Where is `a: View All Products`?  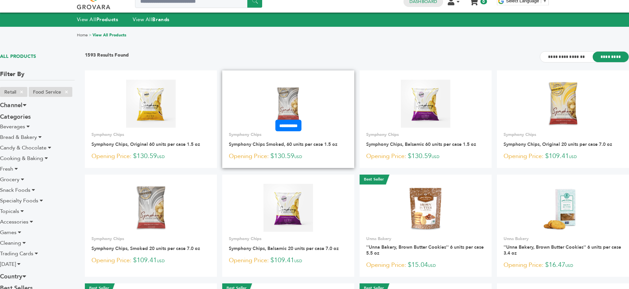 a: View All Products is located at coordinates (109, 35).